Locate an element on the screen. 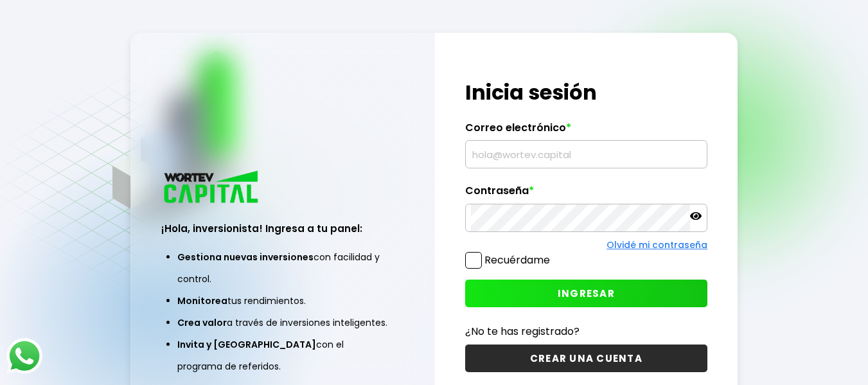 The height and width of the screenshot is (385, 868). button: CREAR UNA CUENTA is located at coordinates (586, 357).